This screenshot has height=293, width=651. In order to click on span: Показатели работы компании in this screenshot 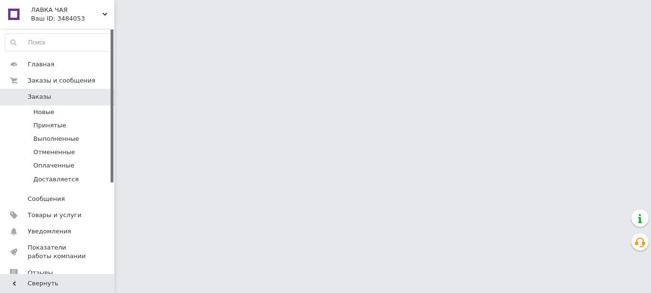, I will do `click(58, 252)`.